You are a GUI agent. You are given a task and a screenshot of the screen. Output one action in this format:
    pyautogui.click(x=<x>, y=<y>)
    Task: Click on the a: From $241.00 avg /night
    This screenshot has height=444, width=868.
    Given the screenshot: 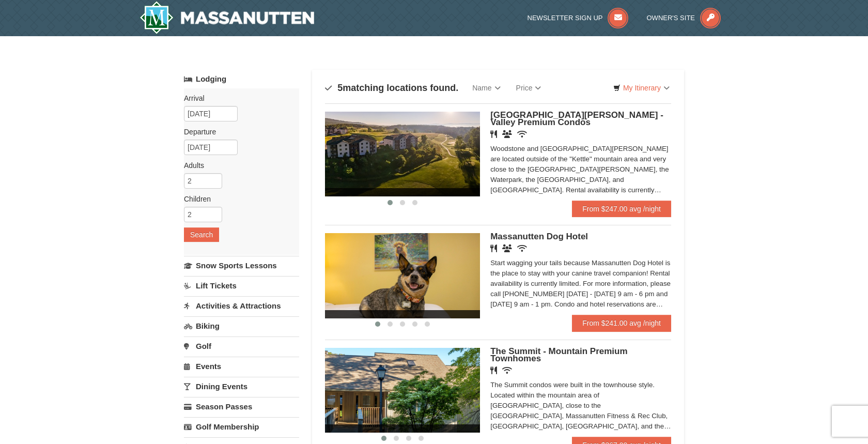 What is the action you would take?
    pyautogui.click(x=622, y=323)
    